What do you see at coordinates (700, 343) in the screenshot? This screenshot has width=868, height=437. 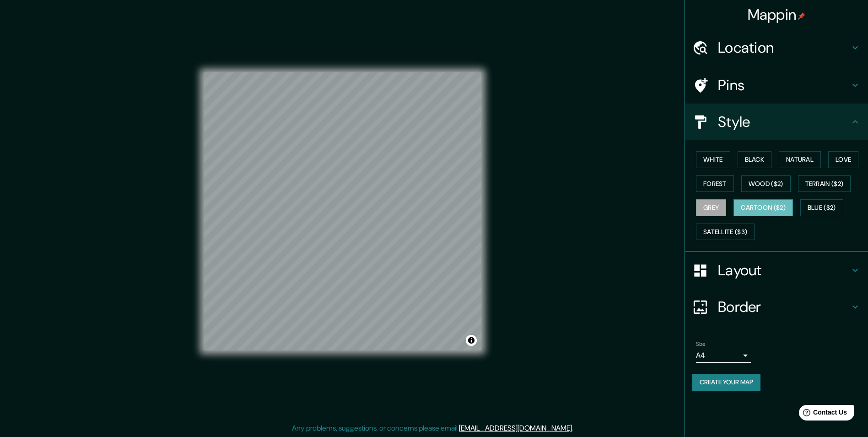 I see `label: Size` at bounding box center [700, 343].